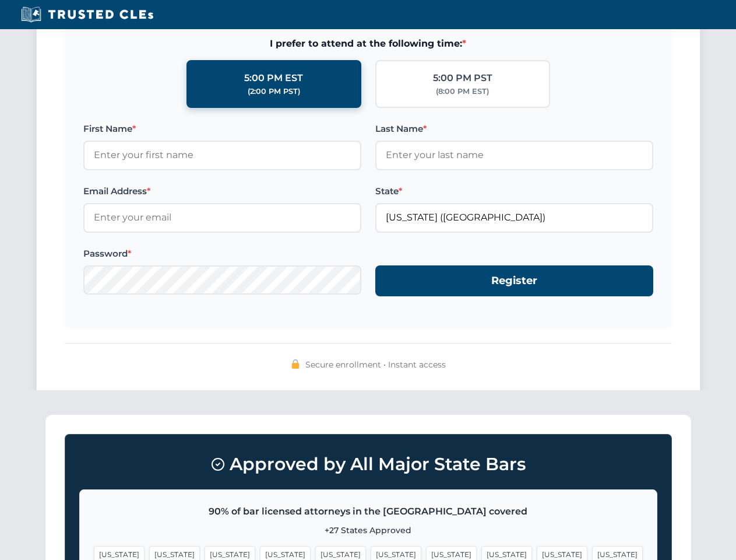 The image size is (736, 560). I want to click on div: 5:00 PM EST, so click(274, 78).